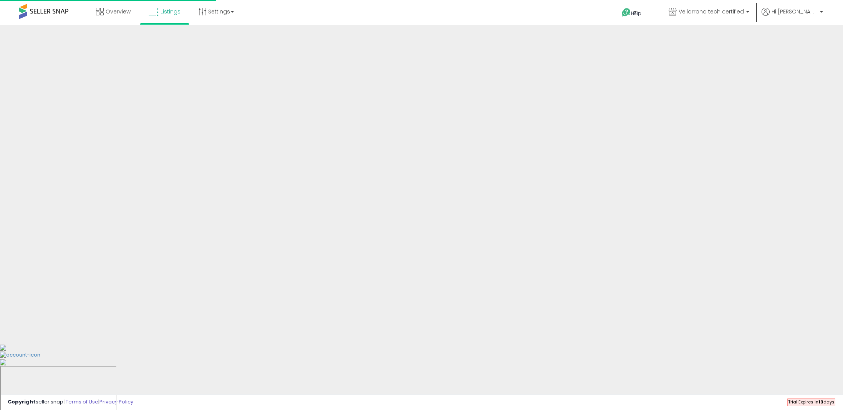 This screenshot has height=410, width=843. Describe the element at coordinates (712, 12) in the screenshot. I see `span: Vellarrana tech certified` at that location.